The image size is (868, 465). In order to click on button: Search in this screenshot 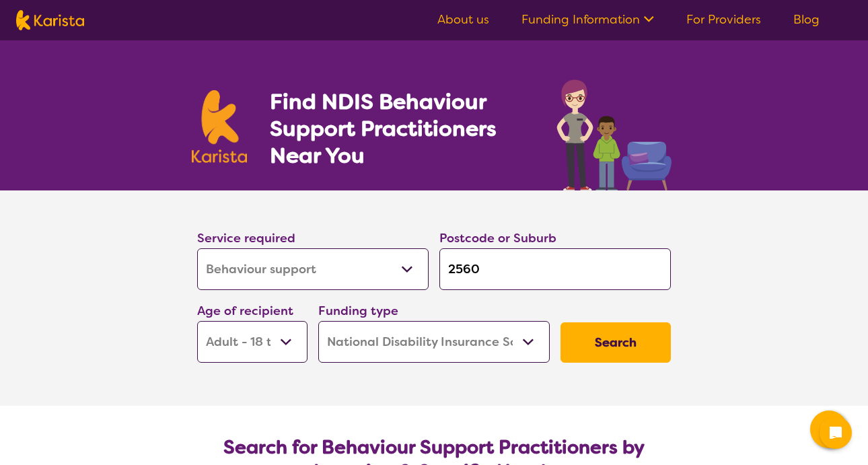, I will do `click(616, 342)`.